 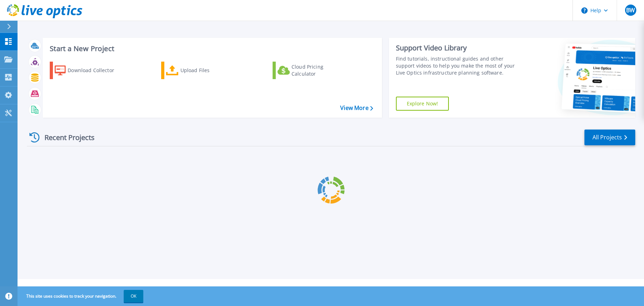 What do you see at coordinates (312, 70) in the screenshot?
I see `a: Cloud Pricing Calculator` at bounding box center [312, 70].